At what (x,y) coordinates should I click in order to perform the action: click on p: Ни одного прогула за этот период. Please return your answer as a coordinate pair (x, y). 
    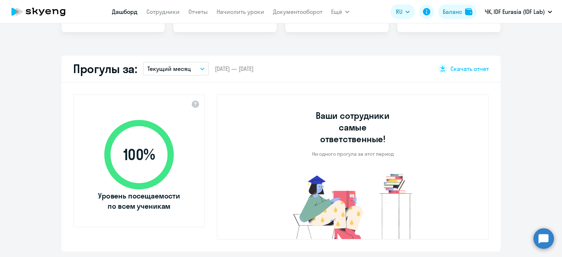
    Looking at the image, I should click on (353, 154).